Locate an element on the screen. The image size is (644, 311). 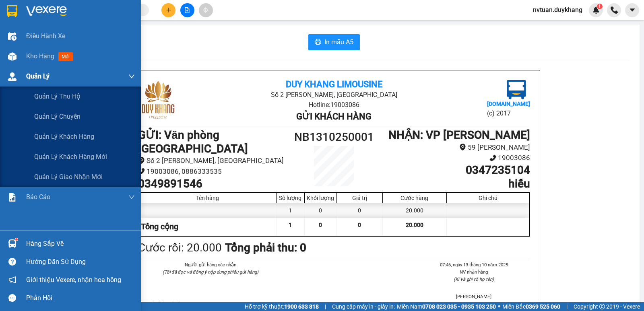
strong: 1900 633 818 is located at coordinates (302, 307).